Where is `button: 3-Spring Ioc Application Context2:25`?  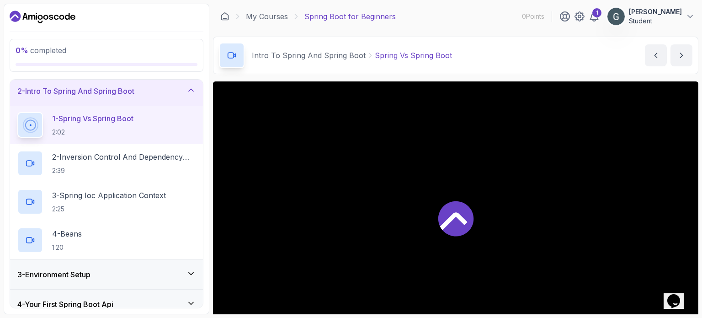
button: 3-Spring Ioc Application Context2:25 is located at coordinates (107, 202).